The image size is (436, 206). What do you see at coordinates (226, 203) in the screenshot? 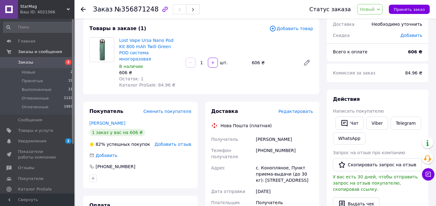
I see `span: Плательщик` at bounding box center [226, 203].